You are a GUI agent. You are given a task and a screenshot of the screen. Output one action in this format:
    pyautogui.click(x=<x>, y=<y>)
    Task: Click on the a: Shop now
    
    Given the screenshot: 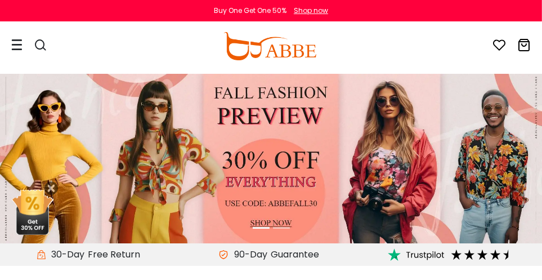 What is the action you would take?
    pyautogui.click(x=308, y=10)
    